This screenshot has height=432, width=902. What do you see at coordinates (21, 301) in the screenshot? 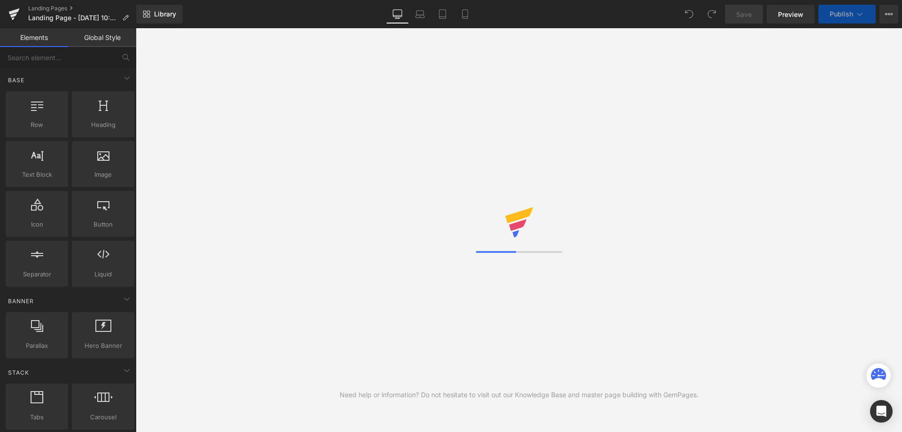
I see `span: Banner` at bounding box center [21, 301].